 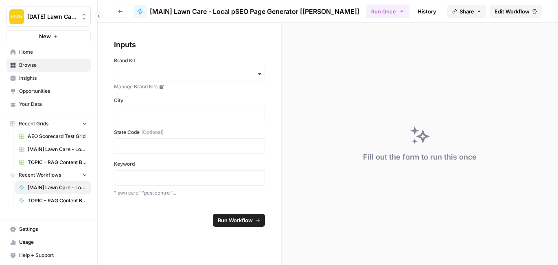 I want to click on span: Share, so click(x=467, y=11).